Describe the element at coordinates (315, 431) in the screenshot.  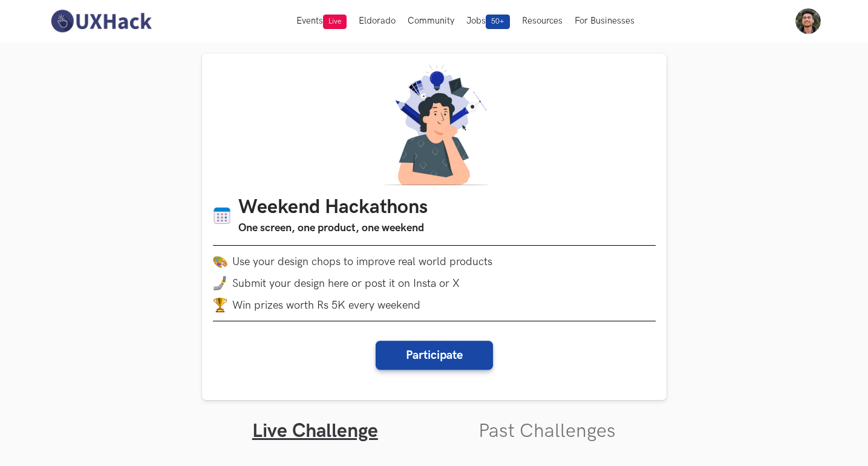
I see `a: Live Challenge` at that location.